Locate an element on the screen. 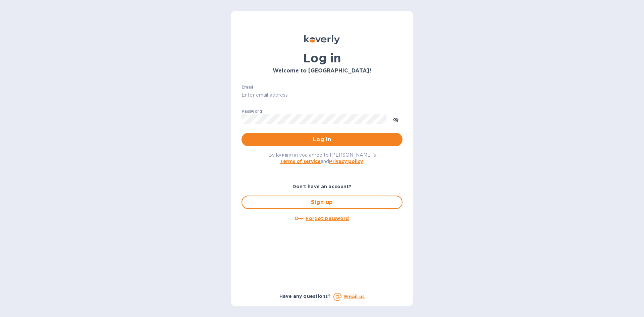  img: Koverly is located at coordinates (322, 39).